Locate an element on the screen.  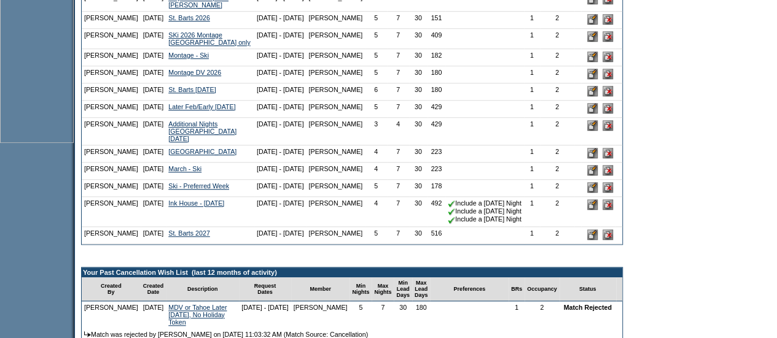
td: Request Dates is located at coordinates (265, 289).